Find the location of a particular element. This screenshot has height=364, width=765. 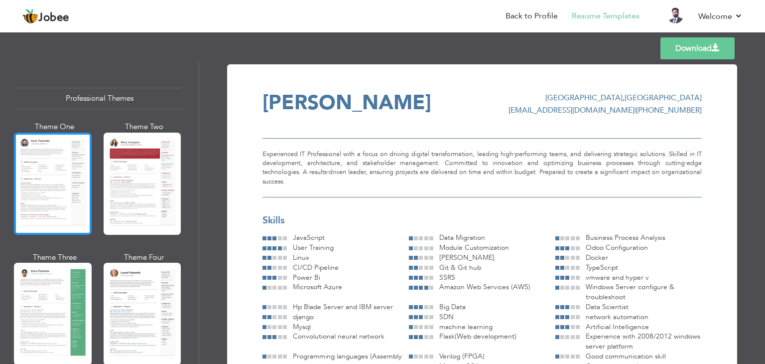

div: Theme Four is located at coordinates (144, 257).